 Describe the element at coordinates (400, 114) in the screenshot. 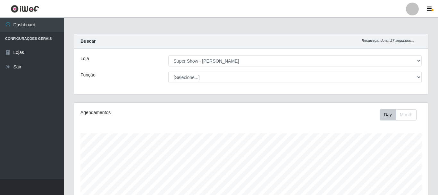

I see `div: Toolbar with button groups` at that location.